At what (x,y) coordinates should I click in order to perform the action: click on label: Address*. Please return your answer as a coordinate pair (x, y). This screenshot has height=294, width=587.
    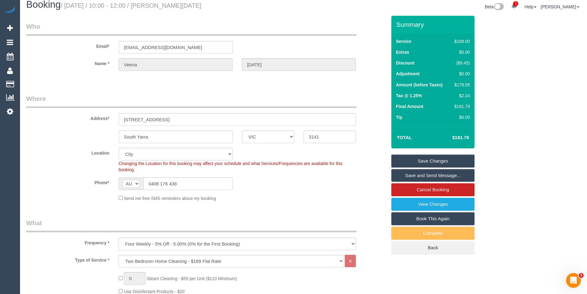
    Looking at the image, I should click on (68, 117).